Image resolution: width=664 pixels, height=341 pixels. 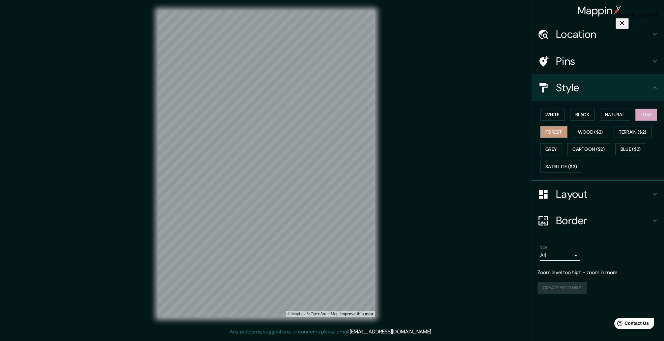 What do you see at coordinates (604, 221) in the screenshot?
I see `h4: Border` at bounding box center [604, 221].